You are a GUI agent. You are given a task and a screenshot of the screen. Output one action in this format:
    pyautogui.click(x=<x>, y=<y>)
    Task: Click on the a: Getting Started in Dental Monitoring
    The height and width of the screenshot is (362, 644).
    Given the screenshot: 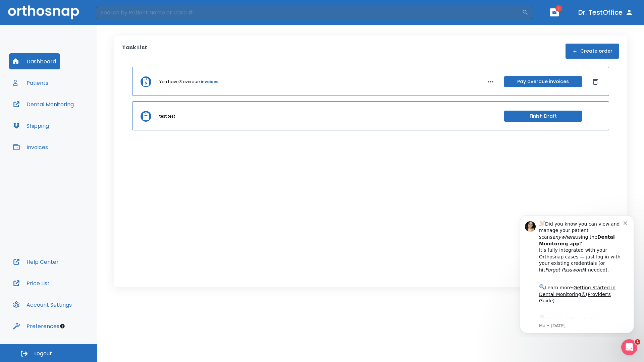 What is the action you would take?
    pyautogui.click(x=67, y=82)
    